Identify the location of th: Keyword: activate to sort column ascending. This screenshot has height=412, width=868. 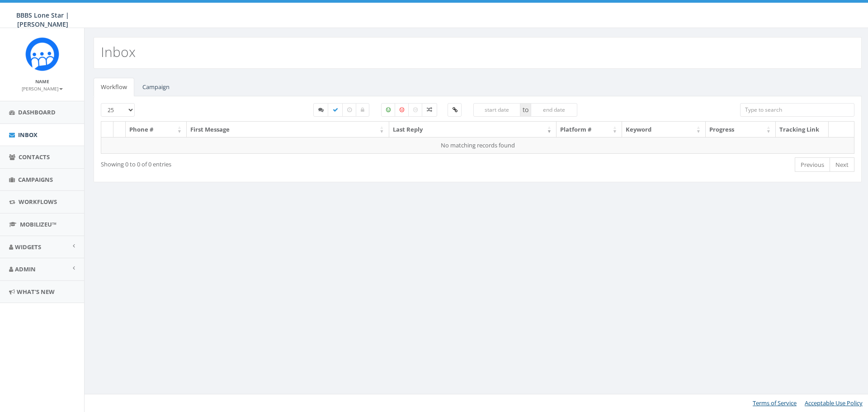
(663, 130).